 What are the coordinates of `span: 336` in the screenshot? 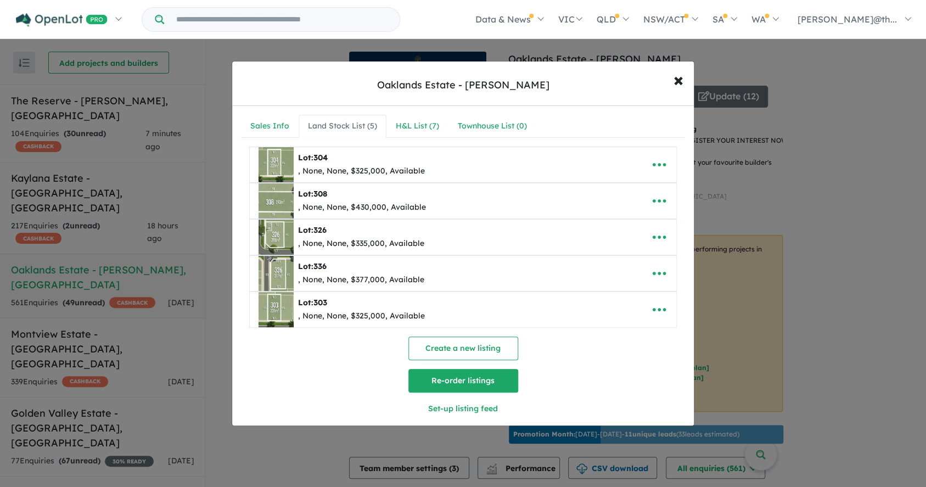 It's located at (320, 266).